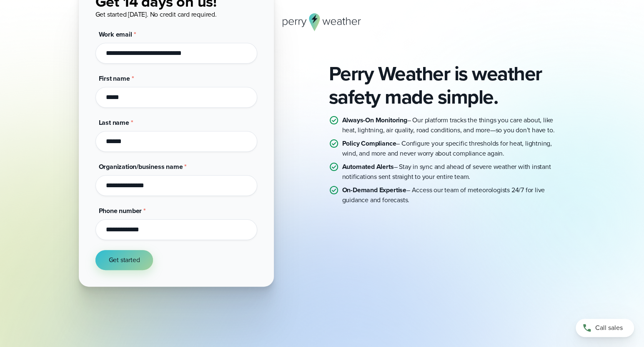 This screenshot has width=644, height=347. I want to click on span: Call sales, so click(609, 328).